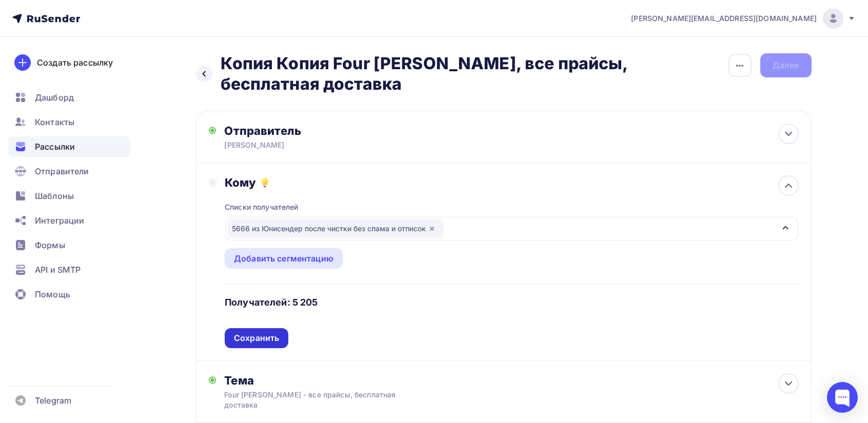 The width and height of the screenshot is (868, 423). Describe the element at coordinates (57, 270) in the screenshot. I see `span: API и SMTP` at that location.